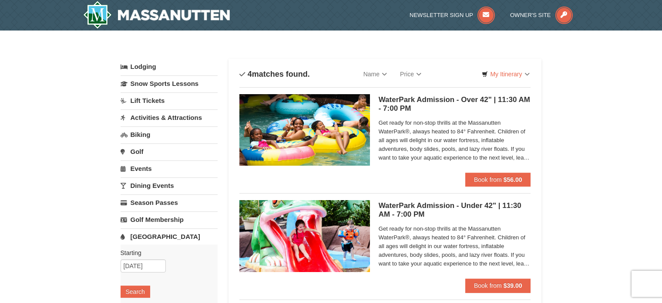  Describe the element at coordinates (135, 291) in the screenshot. I see `button: Search` at that location.